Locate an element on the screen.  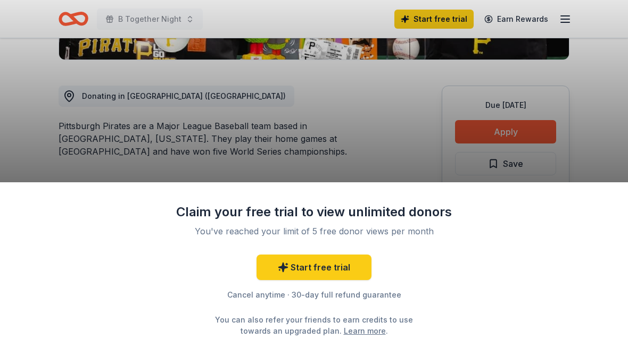
div: Cancel anytime · 30-day full refund guarantee is located at coordinates (314, 295).